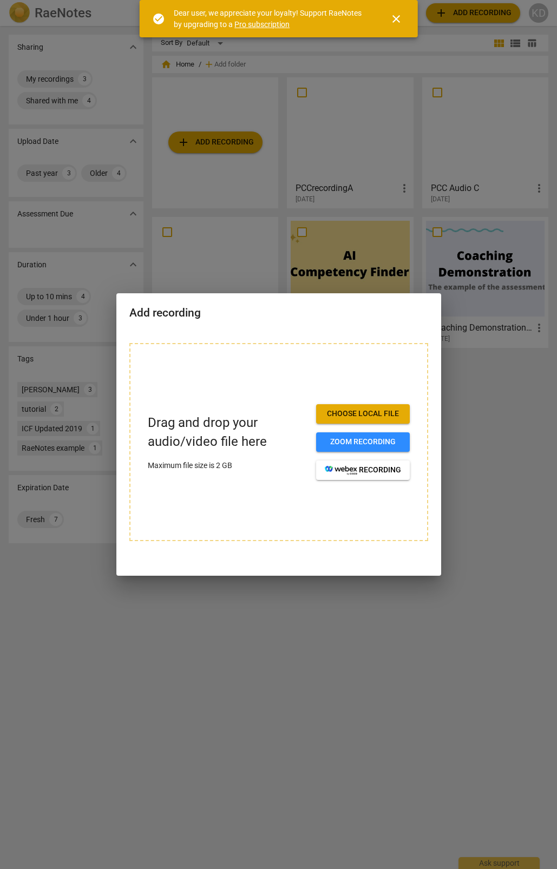 The image size is (557, 869). Describe the element at coordinates (396, 19) in the screenshot. I see `span: close` at that location.